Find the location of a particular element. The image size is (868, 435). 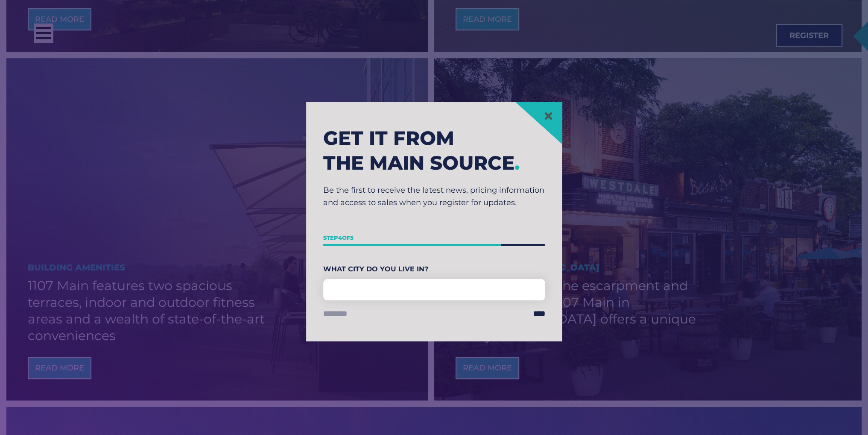

h2: Get it from the main source is located at coordinates (434, 150).